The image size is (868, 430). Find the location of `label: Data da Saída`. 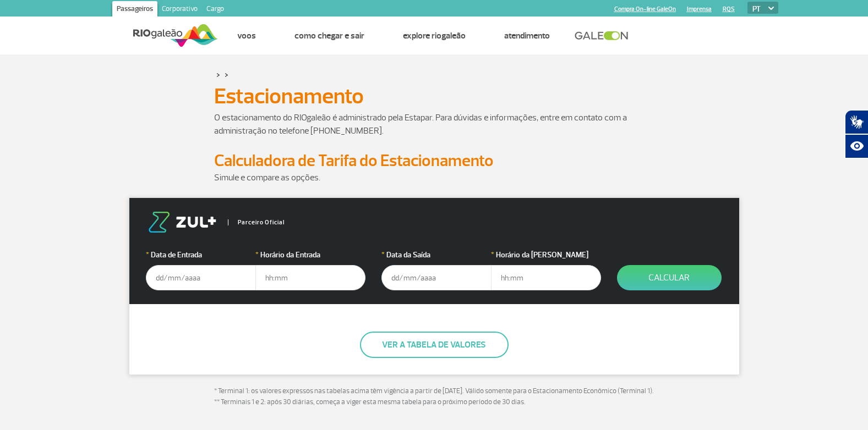

label: Data da Saída is located at coordinates (437, 255).